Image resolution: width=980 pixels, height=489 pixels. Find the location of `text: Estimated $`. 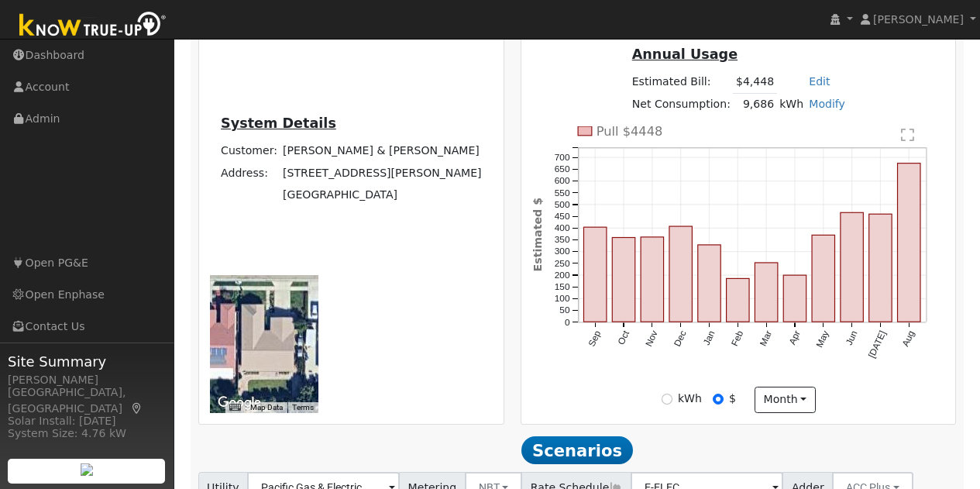

text: Estimated $ is located at coordinates (537, 234).